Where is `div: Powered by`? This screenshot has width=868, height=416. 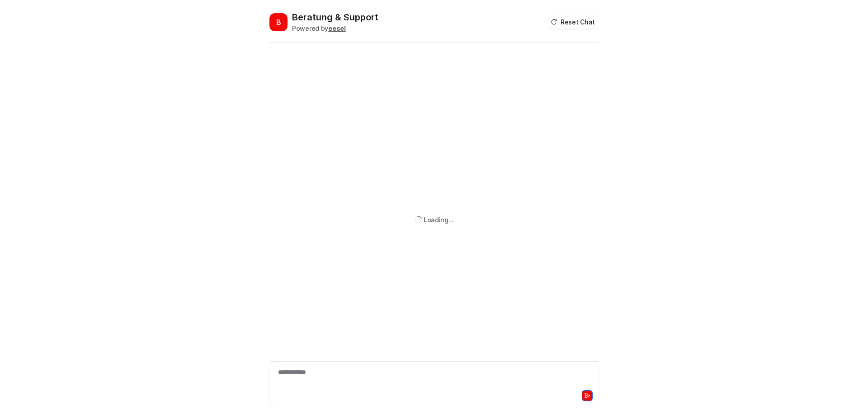 div: Powered by is located at coordinates (335, 28).